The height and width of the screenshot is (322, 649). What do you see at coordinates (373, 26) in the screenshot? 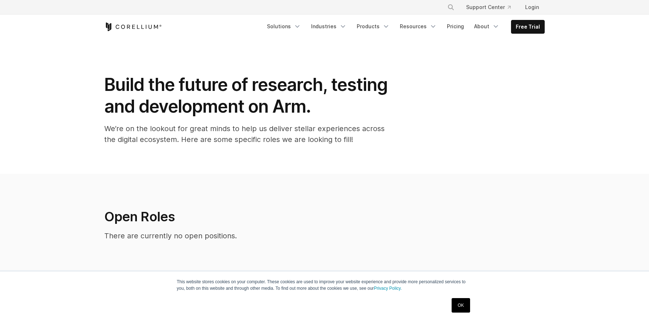
I see `a: Products` at bounding box center [373, 26].